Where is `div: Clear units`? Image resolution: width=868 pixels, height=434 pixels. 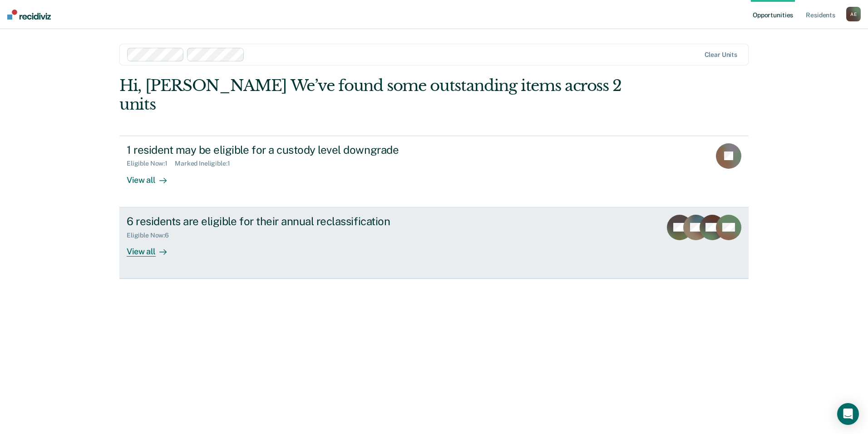
div: Clear units is located at coordinates (721, 54).